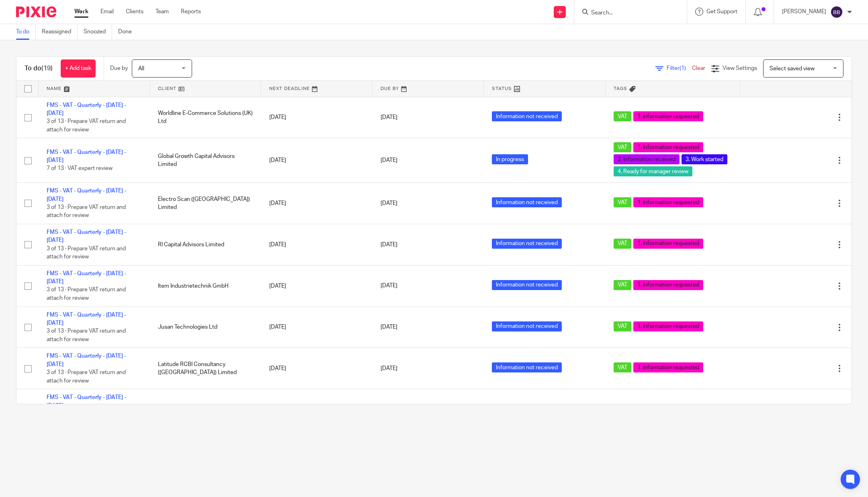 Image resolution: width=868 pixels, height=497 pixels. What do you see at coordinates (704, 159) in the screenshot?
I see `span: 3. Work started` at bounding box center [704, 159].